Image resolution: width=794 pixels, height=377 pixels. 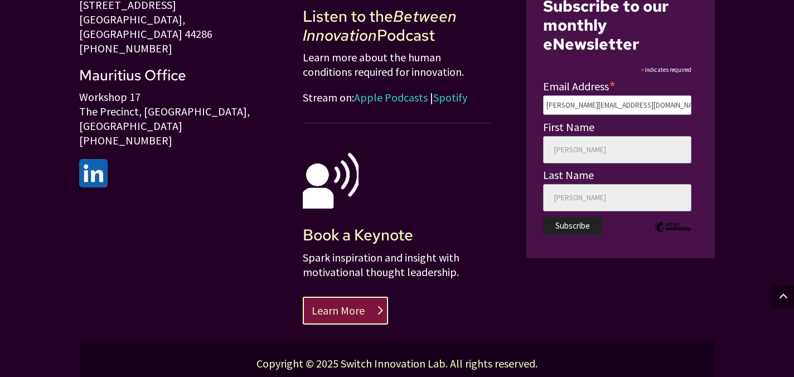 What do you see at coordinates (572, 226) in the screenshot?
I see `input: Subscribe` at bounding box center [572, 226].